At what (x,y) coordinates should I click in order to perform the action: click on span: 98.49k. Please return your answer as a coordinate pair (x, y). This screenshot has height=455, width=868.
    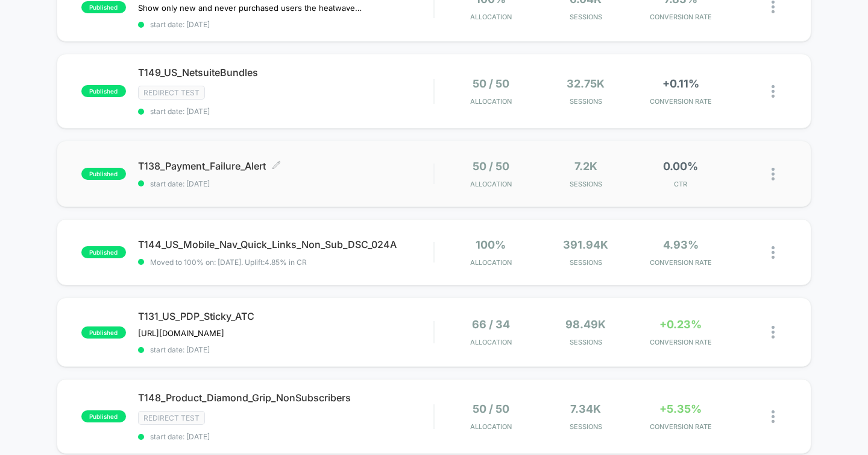
    Looking at the image, I should click on (585, 324).